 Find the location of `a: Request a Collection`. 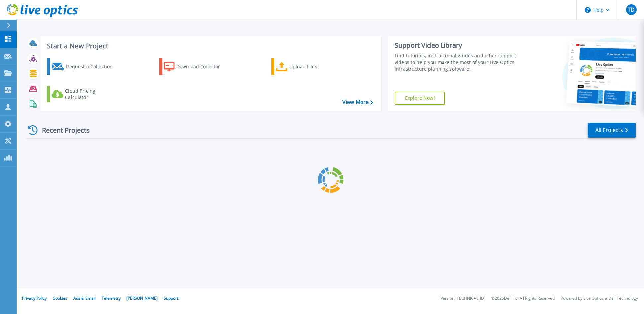

a: Request a Collection is located at coordinates (84, 67).